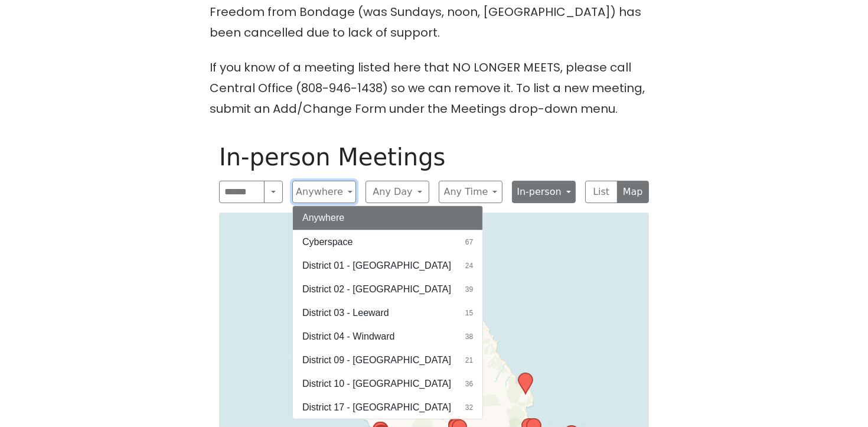 Image resolution: width=868 pixels, height=427 pixels. I want to click on input: Search, so click(242, 192).